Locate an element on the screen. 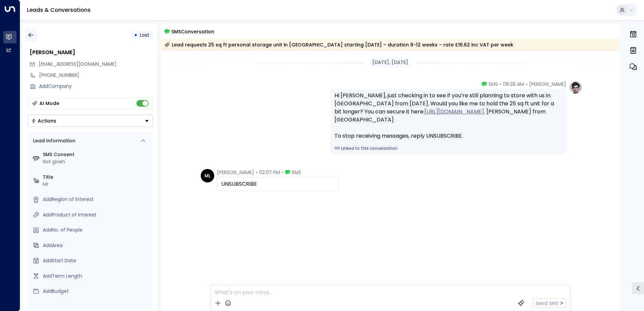 The width and height of the screenshot is (644, 311). span: SMS Conversation is located at coordinates (193, 31).